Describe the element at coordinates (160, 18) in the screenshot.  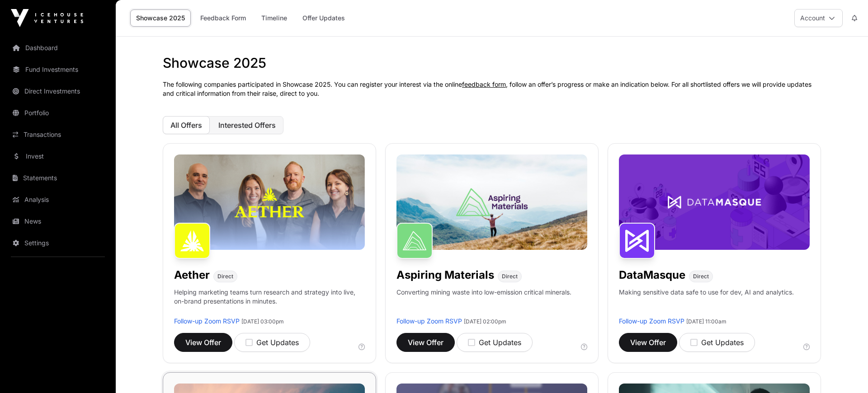
I see `a: Showcase 2025` at that location.